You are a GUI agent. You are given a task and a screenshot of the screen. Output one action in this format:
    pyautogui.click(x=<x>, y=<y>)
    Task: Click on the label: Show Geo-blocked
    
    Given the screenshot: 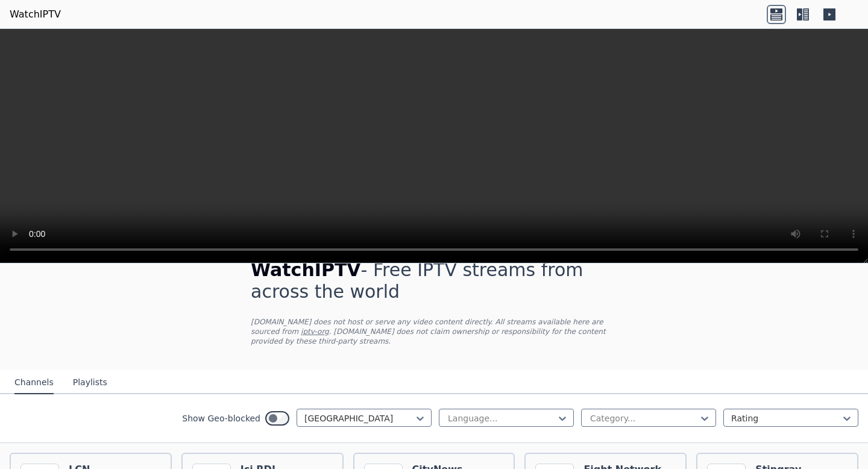 What is the action you would take?
    pyautogui.click(x=221, y=418)
    